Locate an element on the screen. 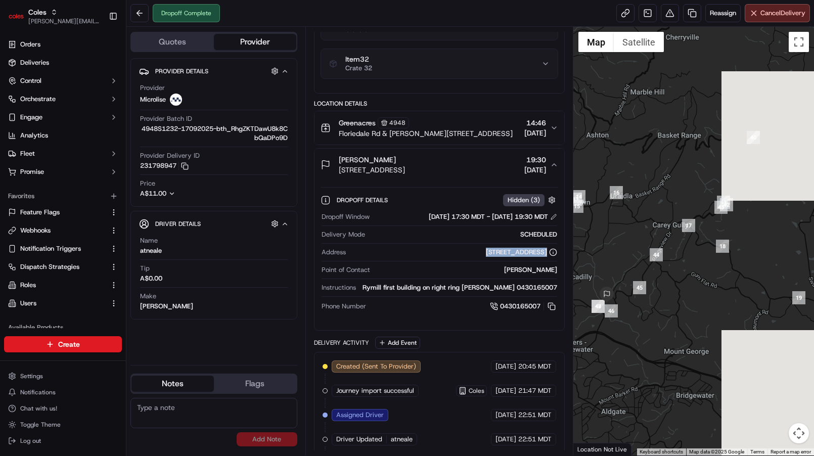 This screenshot has height=456, width=814. span: Assigned Driver is located at coordinates (360, 415).